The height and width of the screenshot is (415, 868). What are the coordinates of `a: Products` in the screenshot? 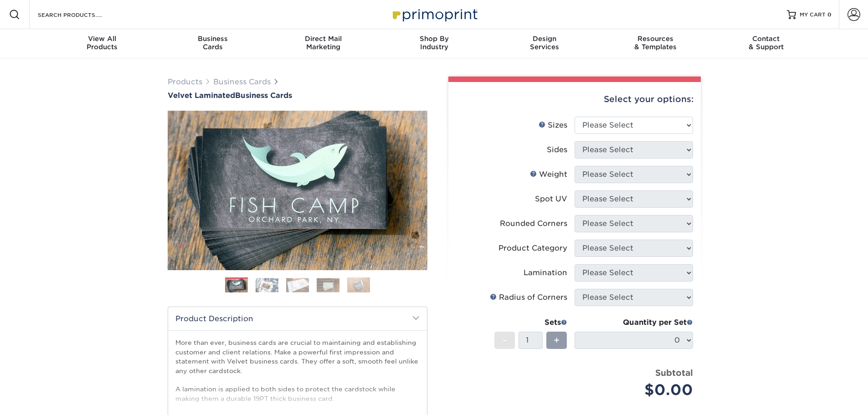 It's located at (185, 81).